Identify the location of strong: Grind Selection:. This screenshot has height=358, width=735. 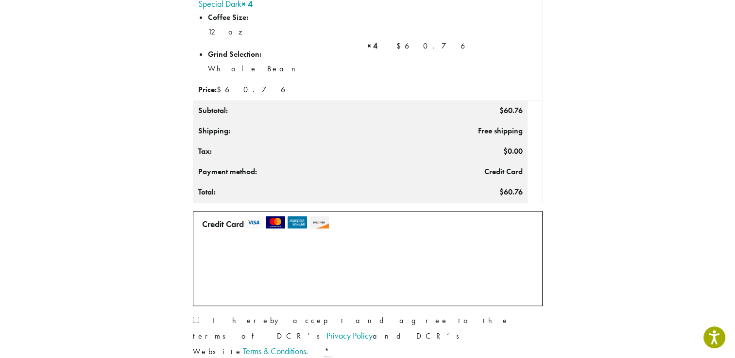
(235, 54).